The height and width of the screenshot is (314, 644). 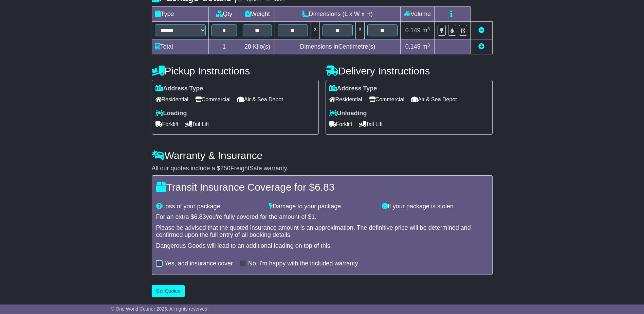 I want to click on button: Get Quotes, so click(x=168, y=291).